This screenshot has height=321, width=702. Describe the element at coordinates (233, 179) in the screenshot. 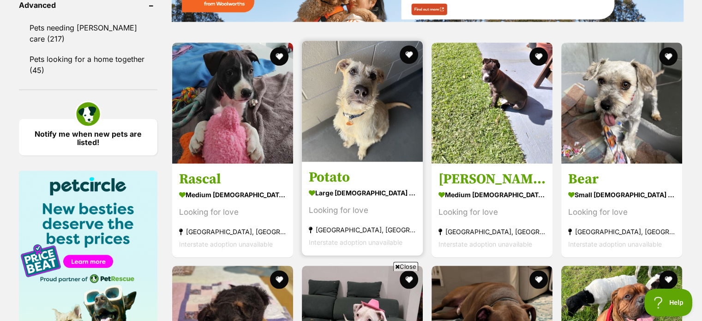

I see `h3: Rascal` at that location.